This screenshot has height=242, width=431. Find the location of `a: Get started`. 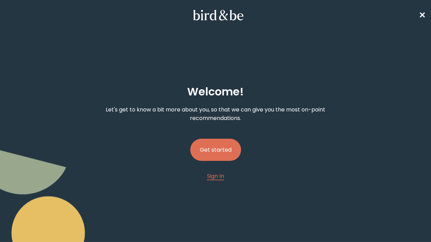

a: Get started is located at coordinates (215, 150).